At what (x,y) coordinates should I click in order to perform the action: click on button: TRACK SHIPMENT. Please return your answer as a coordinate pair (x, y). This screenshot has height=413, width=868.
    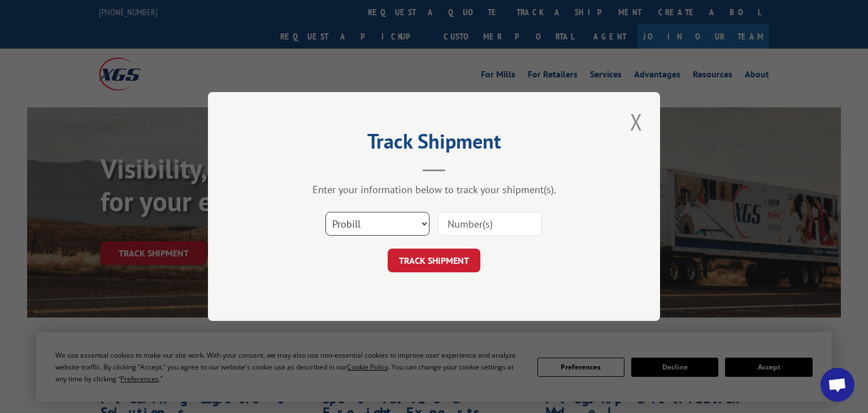
    Looking at the image, I should click on (434, 260).